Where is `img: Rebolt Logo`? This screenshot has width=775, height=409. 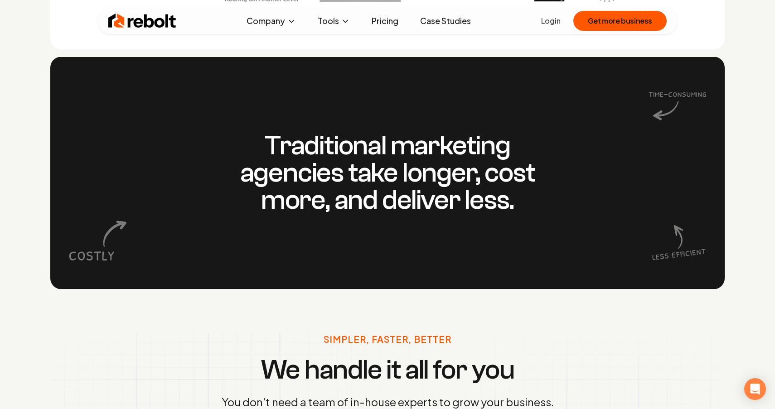 img: Rebolt Logo is located at coordinates (142, 21).